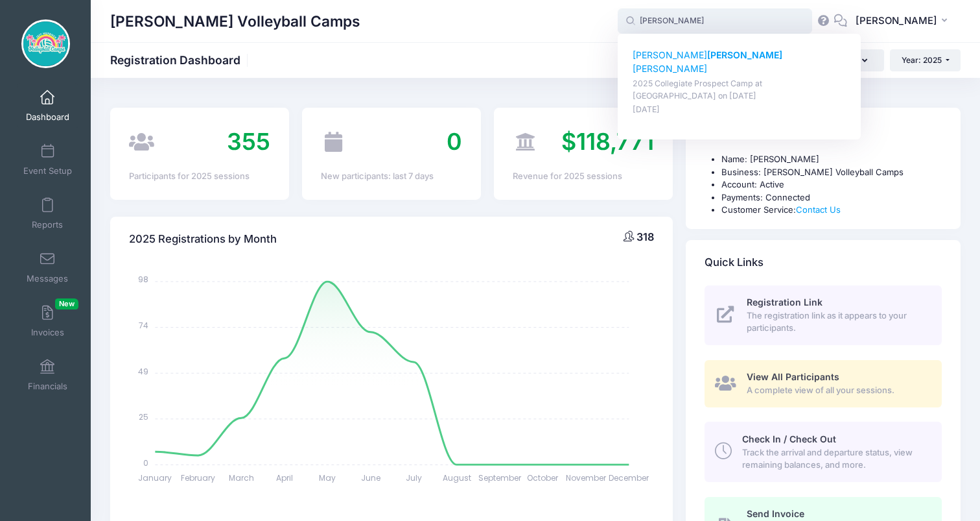 The width and height of the screenshot is (980, 521). What do you see at coordinates (714, 22) in the screenshot?
I see `input: Search by First Name, Last Name, or Email...` at bounding box center [714, 22].